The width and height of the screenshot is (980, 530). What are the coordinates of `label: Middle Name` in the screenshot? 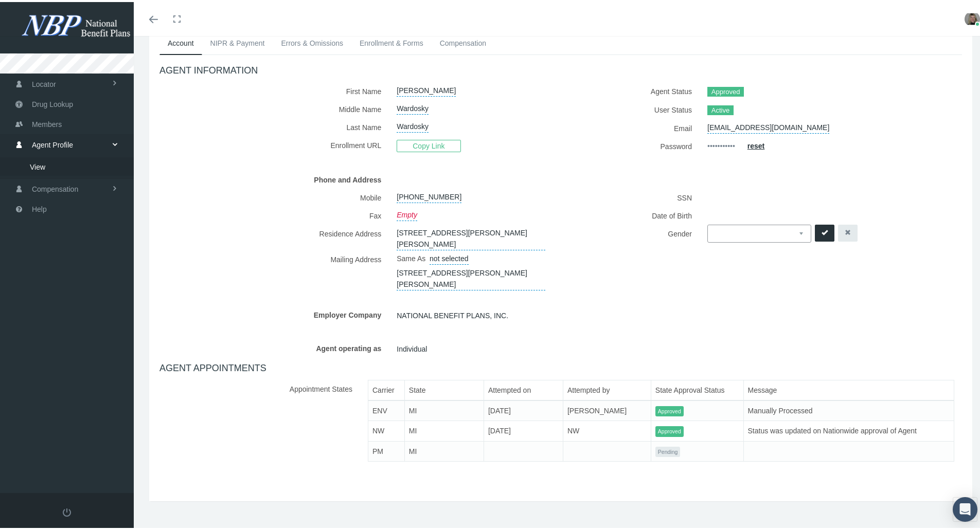 It's located at (274, 107).